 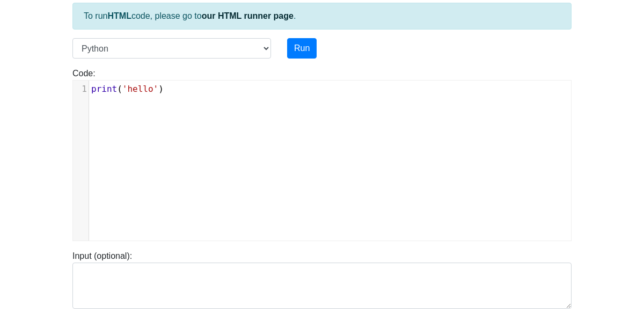 What do you see at coordinates (322, 154) in the screenshot?
I see `div: Code:` at bounding box center [322, 154].